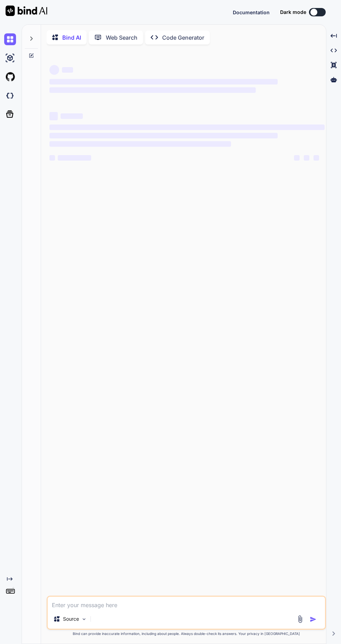 The width and height of the screenshot is (341, 644). What do you see at coordinates (252, 12) in the screenshot?
I see `button: Documentation` at bounding box center [252, 12].